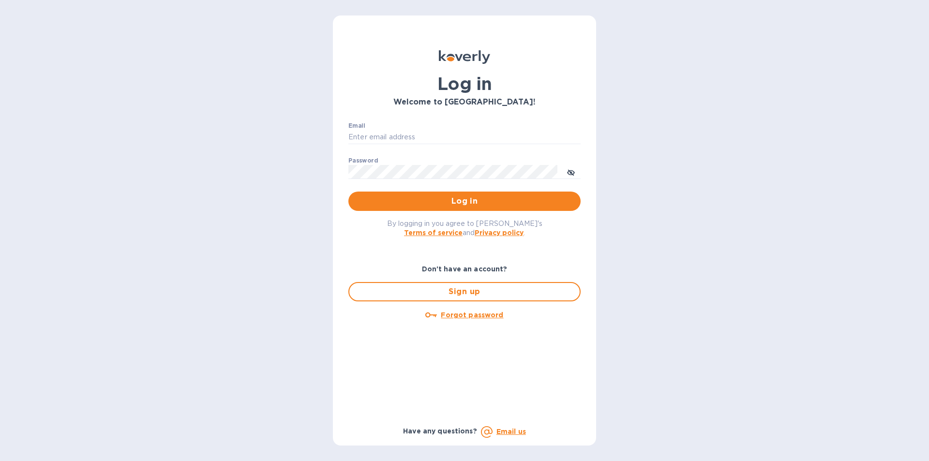 Image resolution: width=929 pixels, height=461 pixels. I want to click on button: toggle password visibility, so click(571, 172).